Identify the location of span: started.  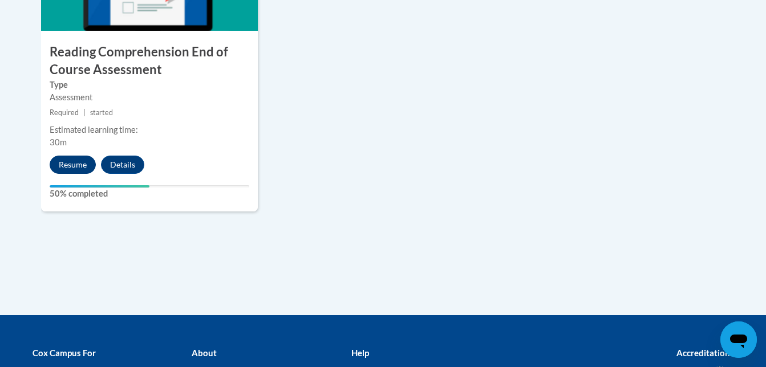
(102, 112).